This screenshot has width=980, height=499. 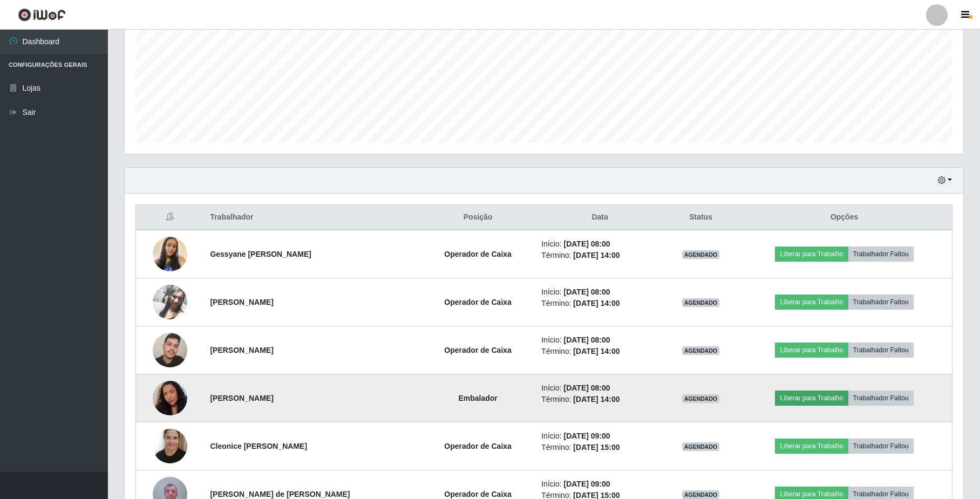 I want to click on th: Trabalhador, so click(x=311, y=217).